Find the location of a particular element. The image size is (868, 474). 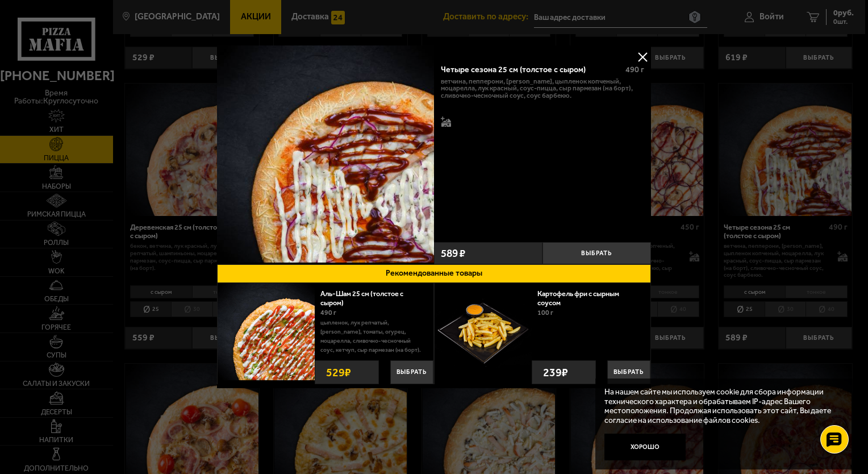

button: Рекомендованные товары is located at coordinates (434, 274).